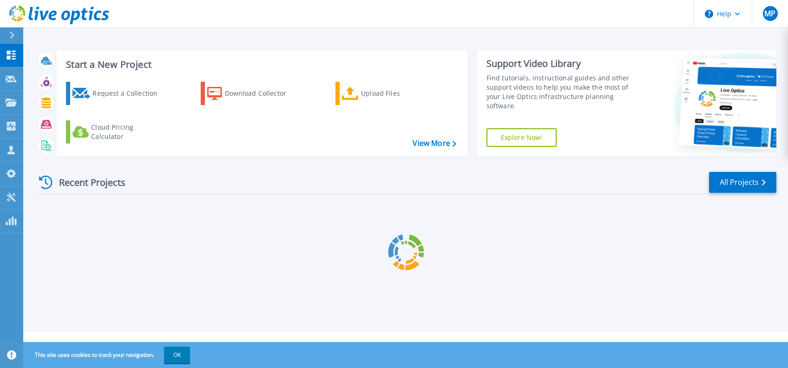 The image size is (788, 368). Describe the element at coordinates (128, 132) in the screenshot. I see `div: Cloud Pricing Calculator` at that location.